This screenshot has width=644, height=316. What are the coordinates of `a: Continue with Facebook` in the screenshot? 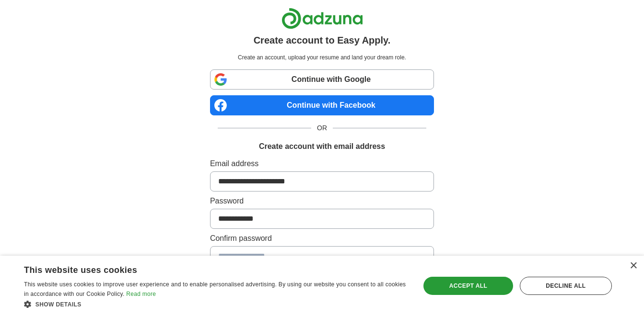 It's located at (322, 105).